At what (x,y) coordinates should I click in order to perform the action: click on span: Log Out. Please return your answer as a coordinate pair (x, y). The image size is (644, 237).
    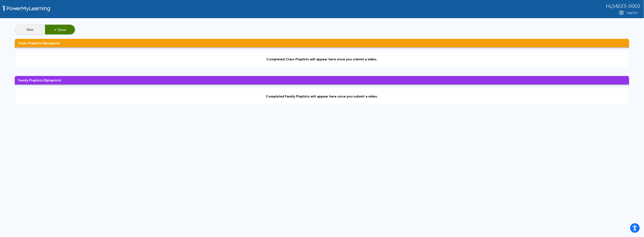
    Looking at the image, I should click on (632, 13).